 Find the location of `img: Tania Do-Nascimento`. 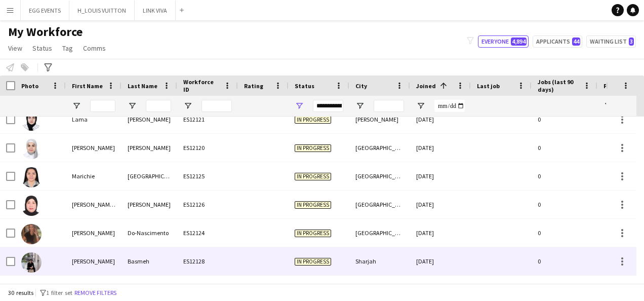

img: Tania Do-Nascimento is located at coordinates (31, 234).